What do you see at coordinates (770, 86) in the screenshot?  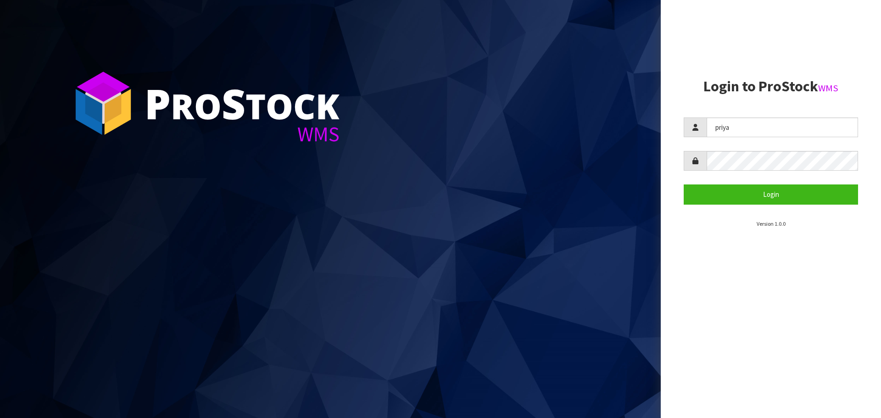 I see `h2: Login to ProStock` at bounding box center [770, 86].